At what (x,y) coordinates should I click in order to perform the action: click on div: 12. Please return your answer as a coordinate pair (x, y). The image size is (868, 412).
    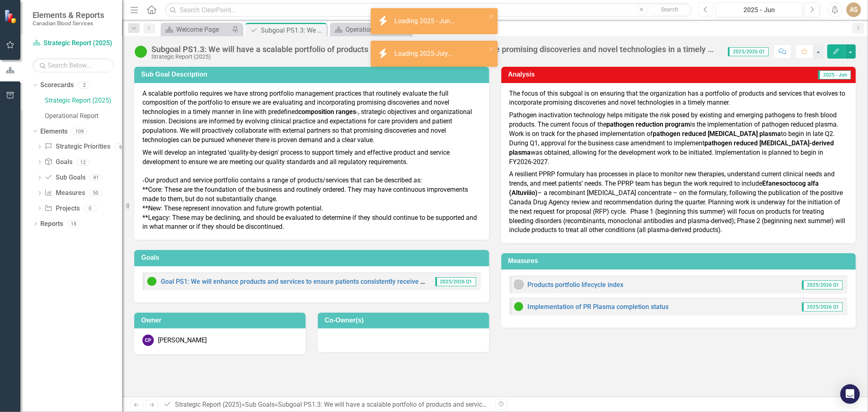
    Looking at the image, I should click on (83, 162).